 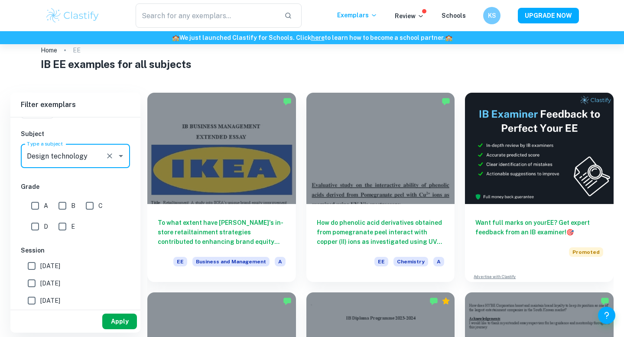 I want to click on a: Home, so click(x=49, y=50).